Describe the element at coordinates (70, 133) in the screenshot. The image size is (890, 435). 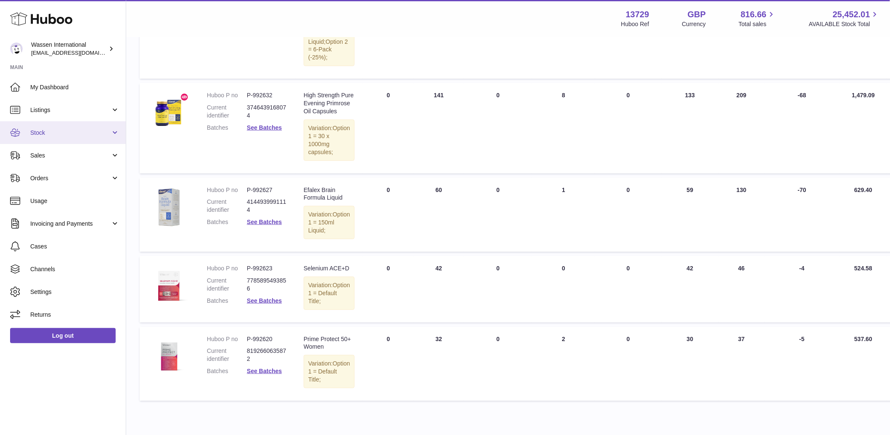
I see `span: Stock` at that location.